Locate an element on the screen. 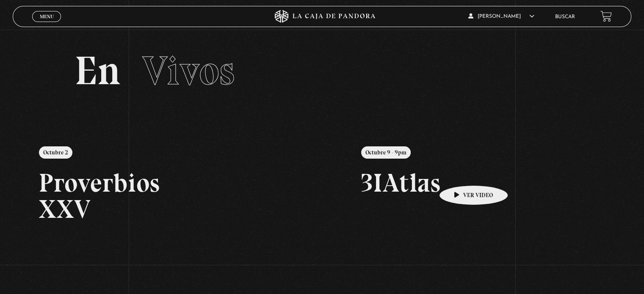 Image resolution: width=644 pixels, height=294 pixels. span: Vivos is located at coordinates (188, 71).